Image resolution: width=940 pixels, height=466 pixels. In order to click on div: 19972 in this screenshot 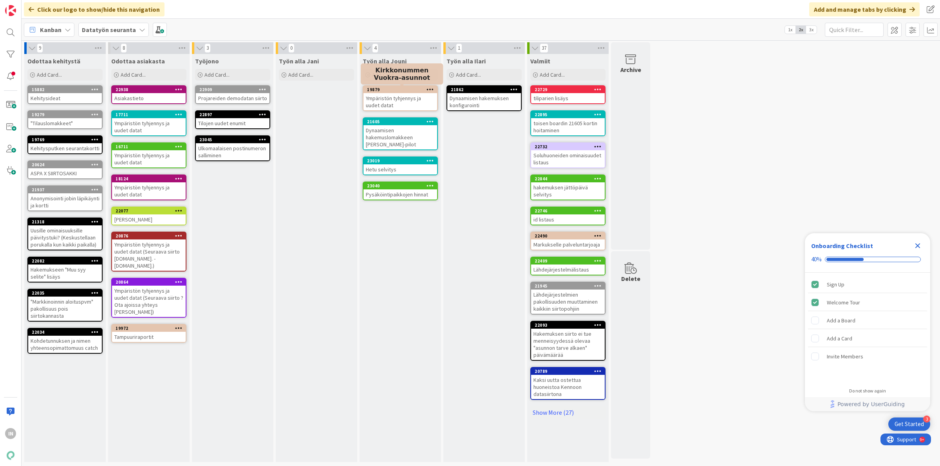, I will do `click(150, 329)`.